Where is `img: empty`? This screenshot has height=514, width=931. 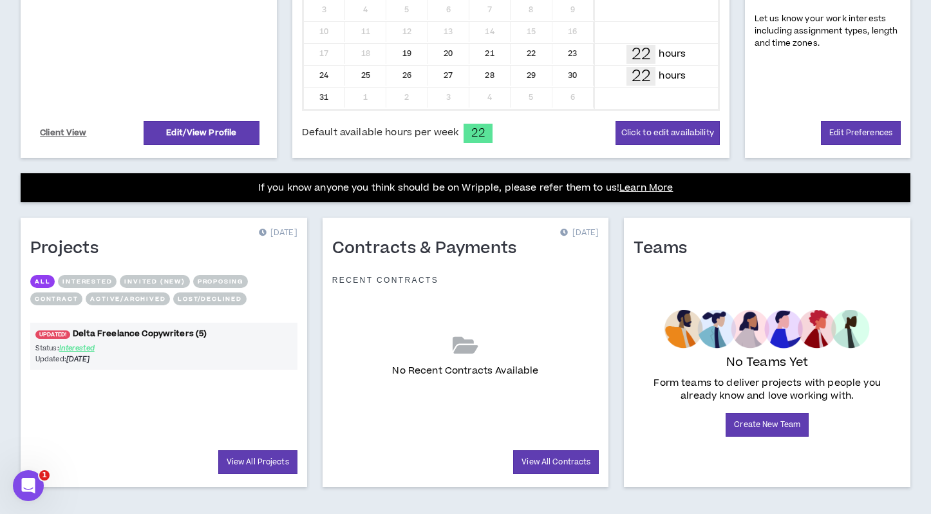
img: empty is located at coordinates (767, 329).